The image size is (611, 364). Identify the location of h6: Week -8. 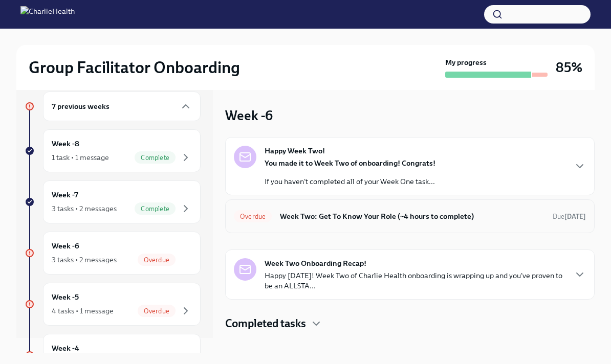
(66, 144).